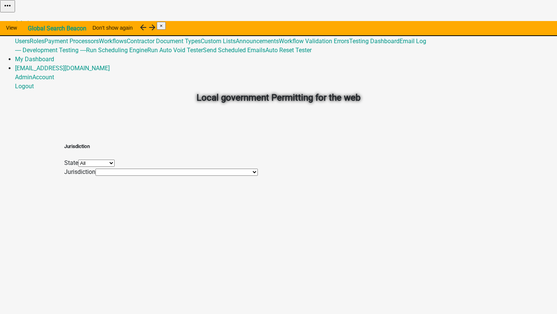  Describe the element at coordinates (57, 28) in the screenshot. I see `strong: Global Search Beacon` at that location.